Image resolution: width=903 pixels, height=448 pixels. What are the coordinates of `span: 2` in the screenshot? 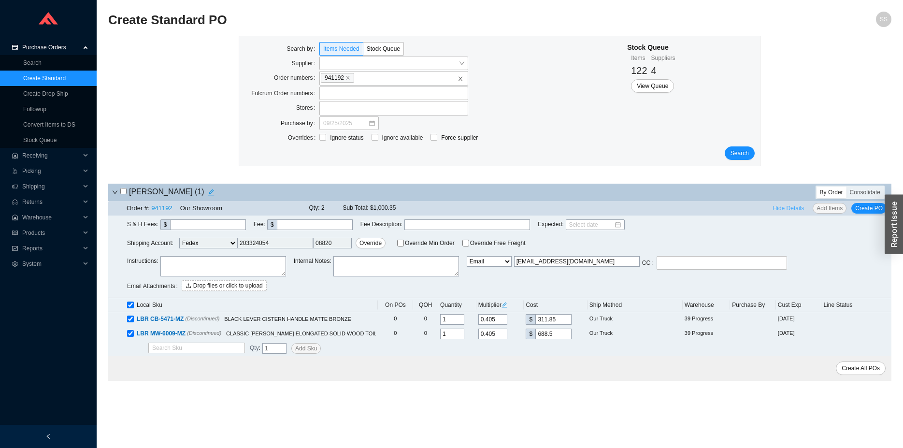 It's located at (323, 208).